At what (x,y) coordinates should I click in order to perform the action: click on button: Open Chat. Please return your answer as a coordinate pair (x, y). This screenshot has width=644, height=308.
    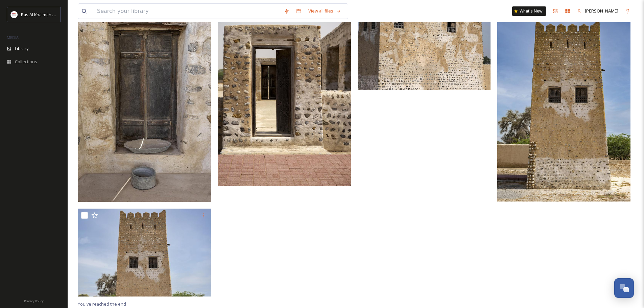
    Looking at the image, I should click on (624, 288).